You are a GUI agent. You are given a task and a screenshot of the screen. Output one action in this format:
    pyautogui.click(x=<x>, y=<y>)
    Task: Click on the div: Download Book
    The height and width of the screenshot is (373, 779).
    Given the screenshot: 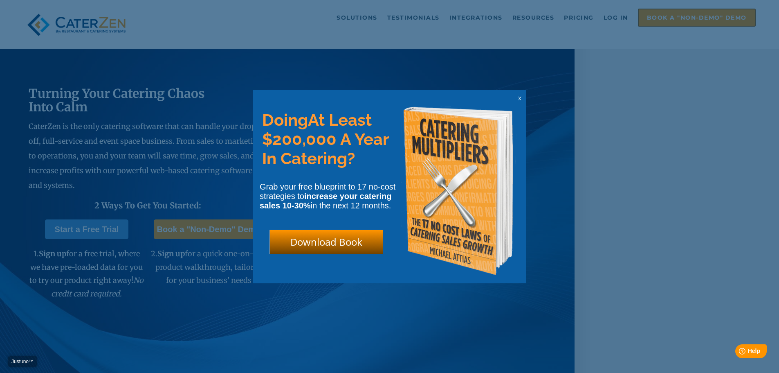 What is the action you would take?
    pyautogui.click(x=326, y=242)
    